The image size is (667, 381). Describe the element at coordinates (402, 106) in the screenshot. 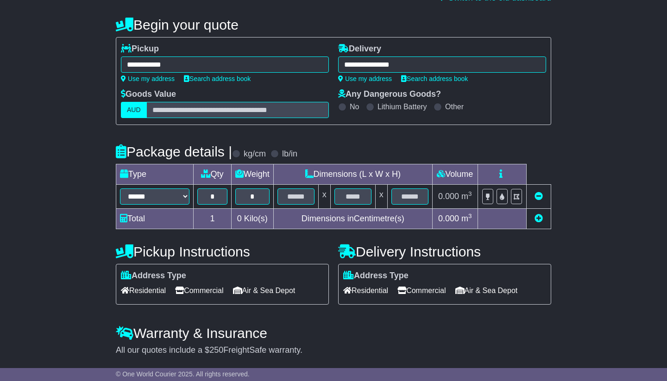

I see `label: Lithium Battery` at that location.